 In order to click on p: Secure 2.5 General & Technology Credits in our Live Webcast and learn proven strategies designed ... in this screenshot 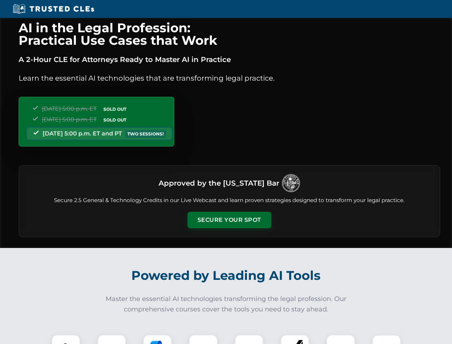, I will do `click(230, 200)`.